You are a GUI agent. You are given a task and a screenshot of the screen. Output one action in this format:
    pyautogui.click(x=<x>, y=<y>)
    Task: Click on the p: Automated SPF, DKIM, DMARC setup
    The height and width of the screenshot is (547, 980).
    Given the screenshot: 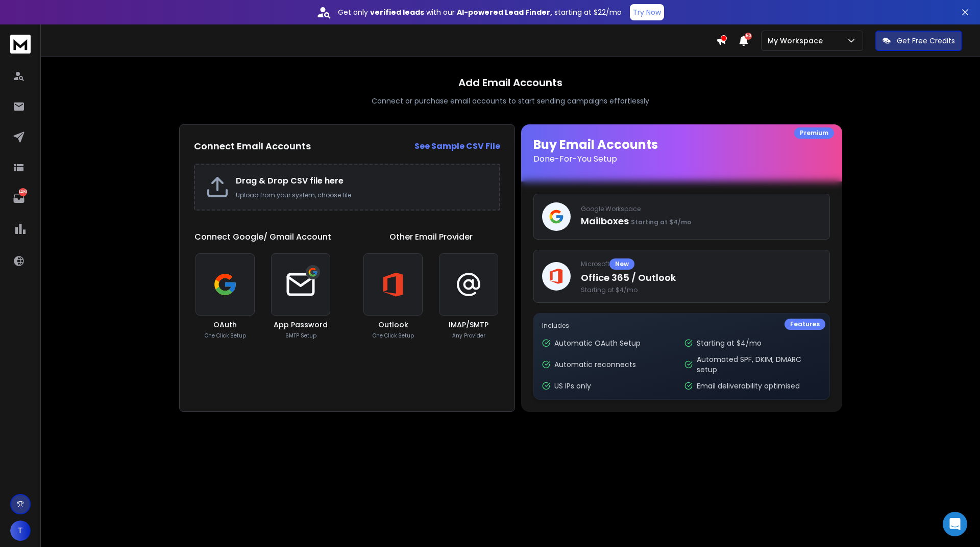 What is the action you would take?
    pyautogui.click(x=758, y=365)
    